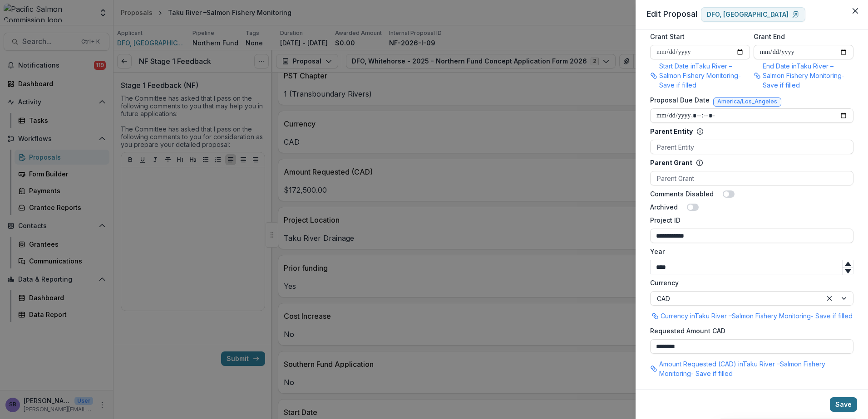 This screenshot has height=419, width=868. What do you see at coordinates (671, 131) in the screenshot?
I see `p: Parent Entity` at bounding box center [671, 131].